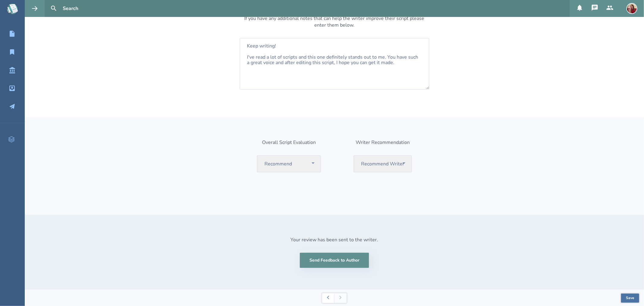  What do you see at coordinates (334, 240) in the screenshot?
I see `div: Your review has been sent to the writer.` at bounding box center [334, 240].